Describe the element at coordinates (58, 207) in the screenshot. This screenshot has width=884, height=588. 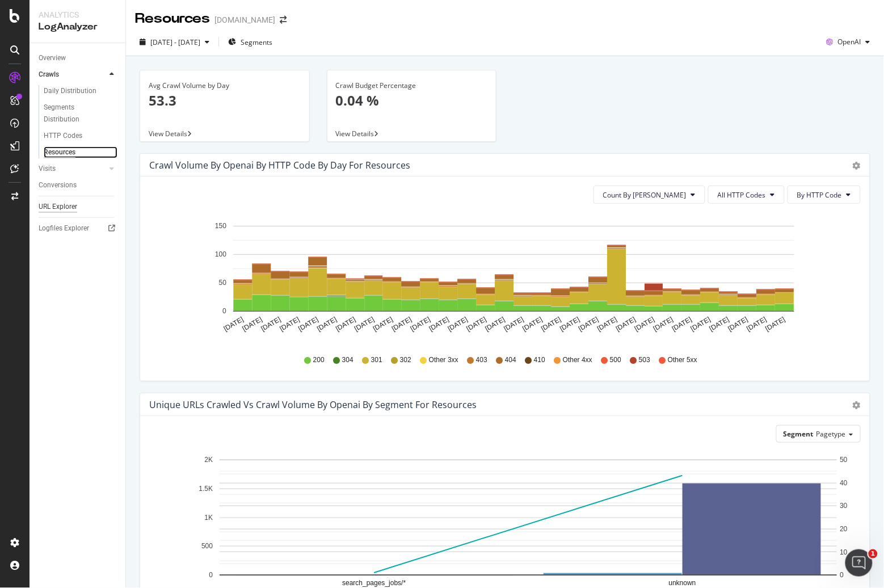
I see `div: URL Explorer` at that location.